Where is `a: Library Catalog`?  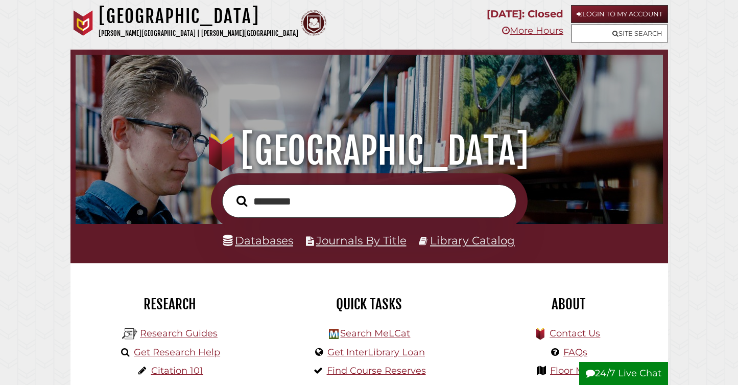
a: Library Catalog is located at coordinates (472, 240).